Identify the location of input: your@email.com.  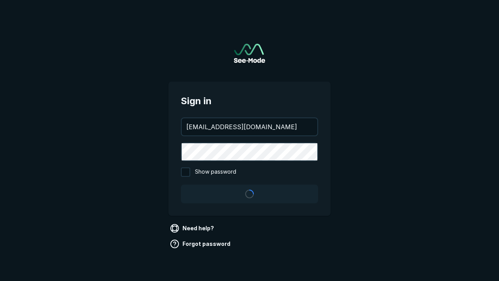
(249, 127).